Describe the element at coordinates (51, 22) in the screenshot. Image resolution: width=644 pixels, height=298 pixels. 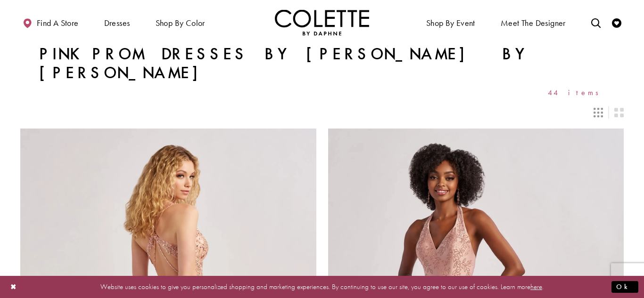
I see `a: Find a store` at that location.